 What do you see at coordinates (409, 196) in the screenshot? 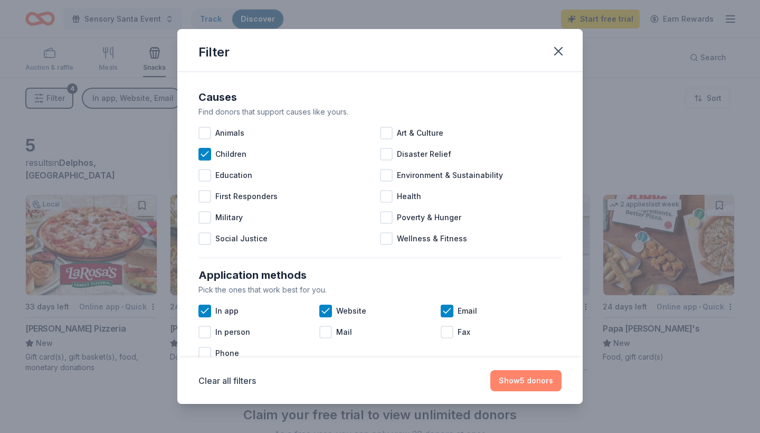
I see `span: Health` at bounding box center [409, 196].